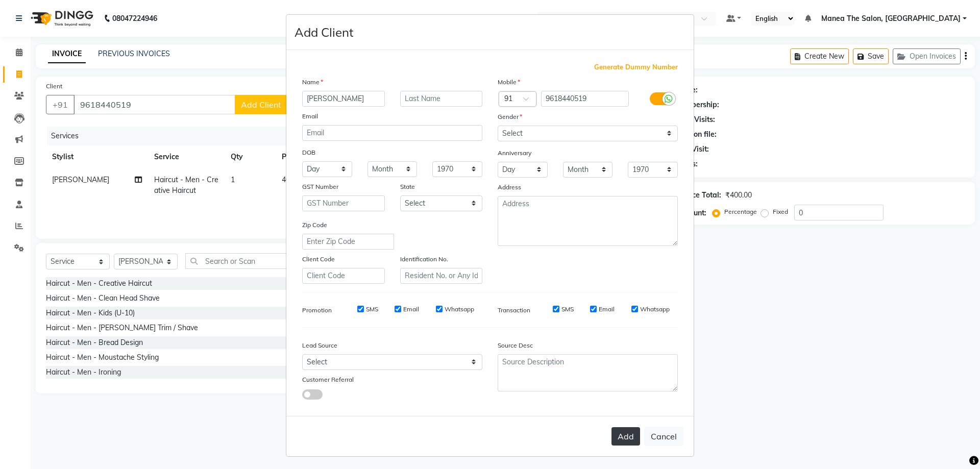 Image resolution: width=980 pixels, height=469 pixels. Describe the element at coordinates (626, 437) in the screenshot. I see `button: Add` at that location.